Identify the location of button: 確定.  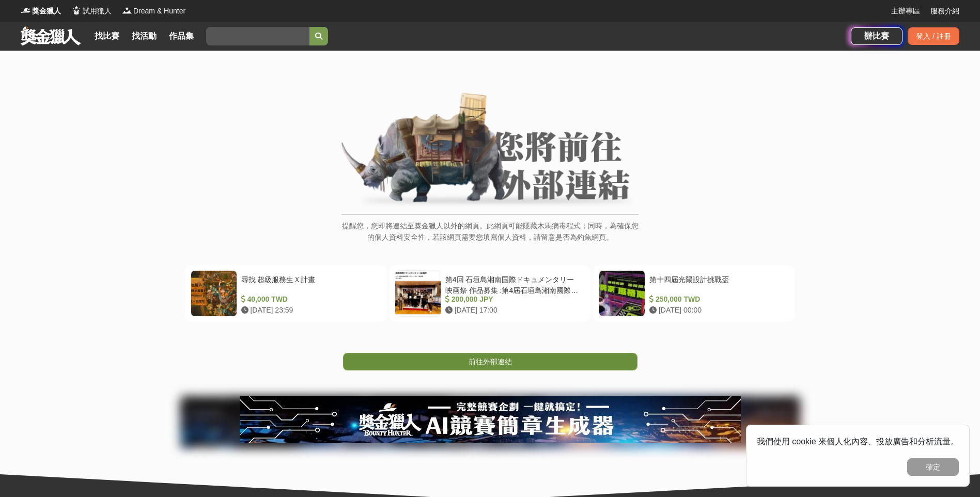
(933, 467).